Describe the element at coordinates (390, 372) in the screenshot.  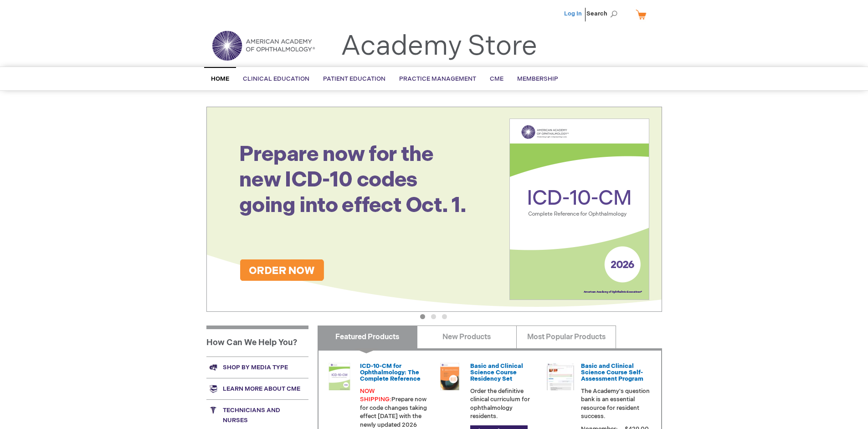
I see `a: ICD-10-CM for Ophthalmology: The Complete Reference` at that location.